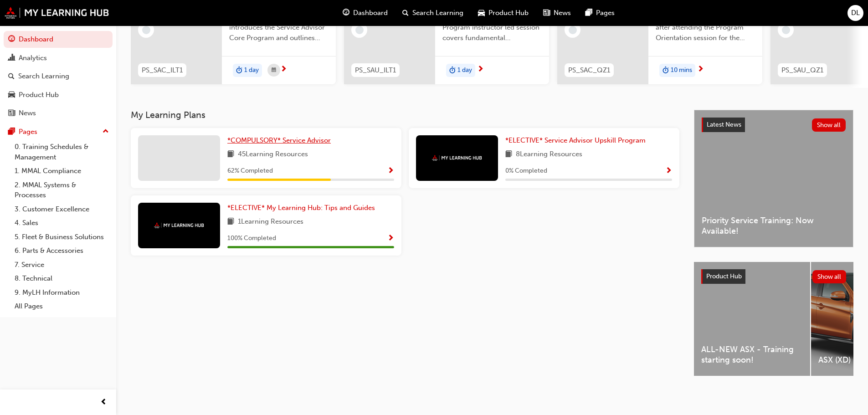  What do you see at coordinates (752, 355) in the screenshot?
I see `span: ALL-NEW ASX - Training starting soon!` at bounding box center [752, 355].